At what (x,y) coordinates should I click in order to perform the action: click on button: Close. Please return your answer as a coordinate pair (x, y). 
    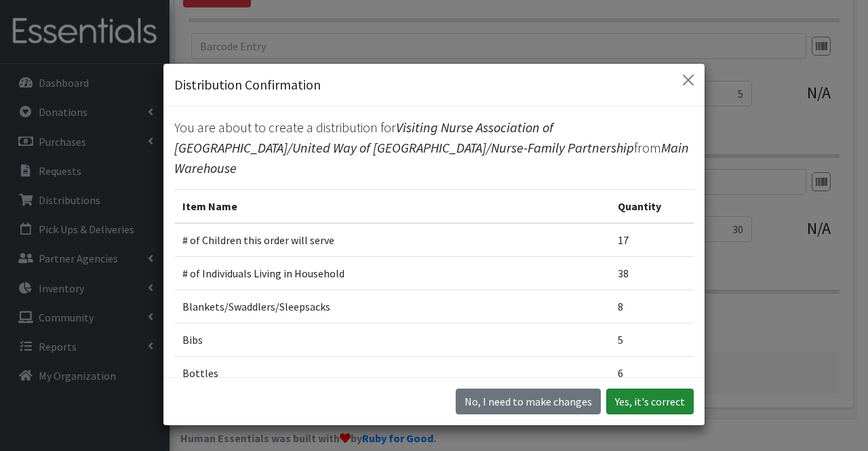
    Looking at the image, I should click on (688, 80).